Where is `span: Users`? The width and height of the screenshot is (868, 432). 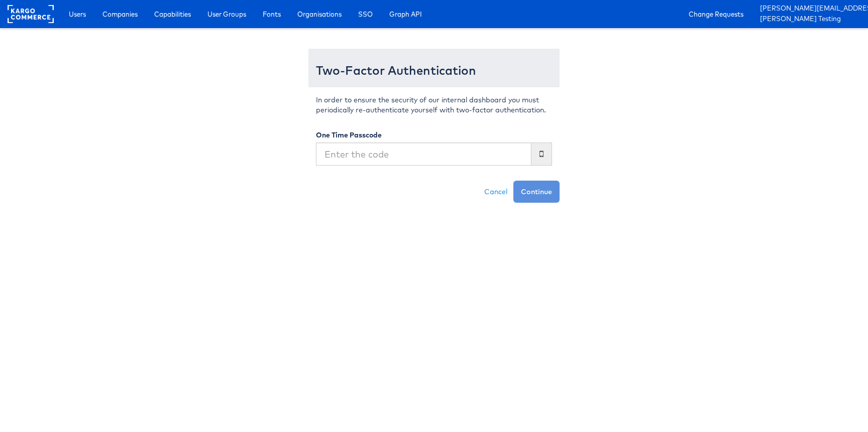
span: Users is located at coordinates (77, 14).